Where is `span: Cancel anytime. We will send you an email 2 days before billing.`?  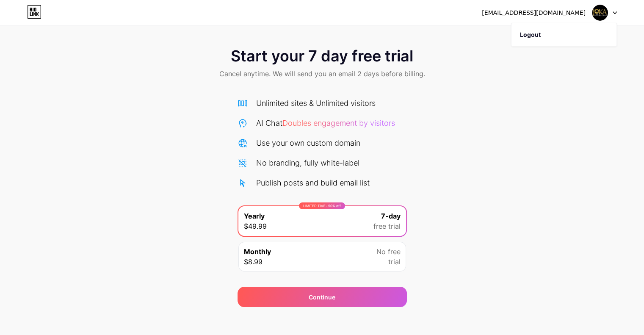 span: Cancel anytime. We will send you an email 2 days before billing. is located at coordinates (322, 74).